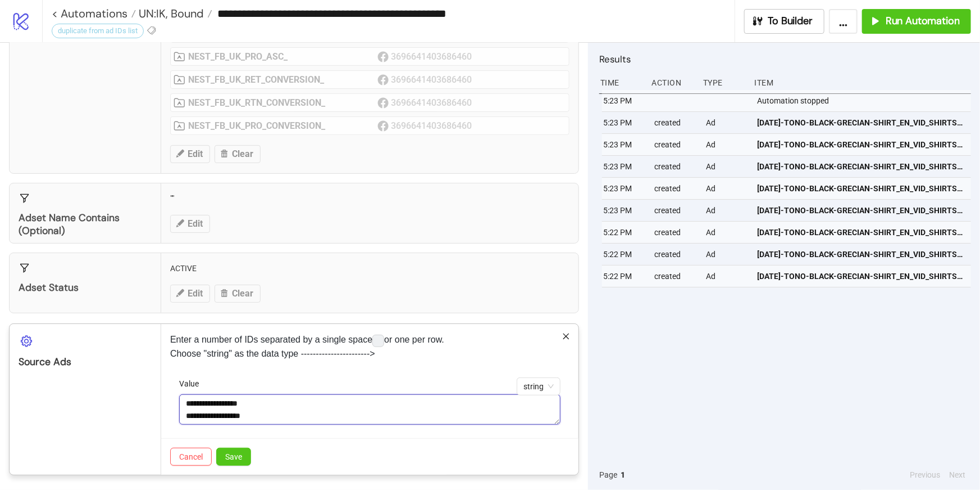  What do you see at coordinates (191, 456) in the screenshot?
I see `button: Cancel` at bounding box center [191, 456].